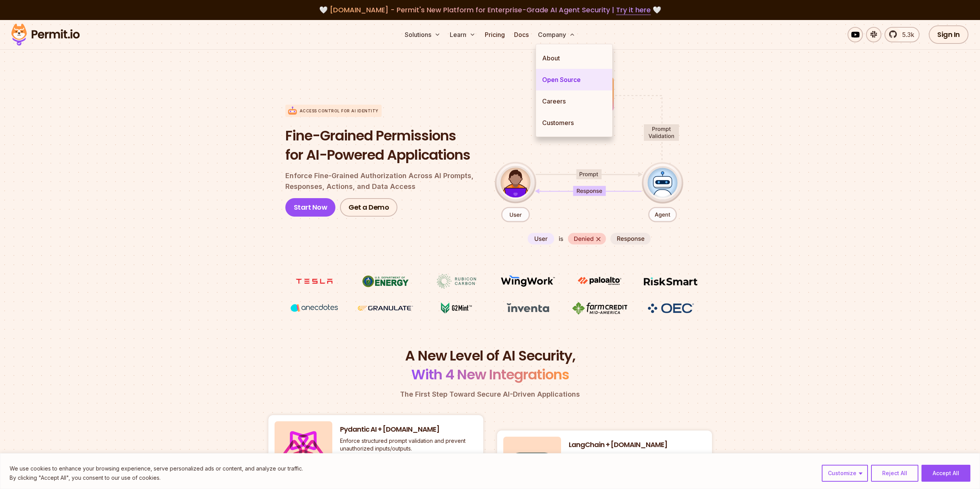 Image resolution: width=980 pixels, height=489 pixels. Describe the element at coordinates (490, 394) in the screenshot. I see `p: The First Step Toward Secure AI-Driven Applications` at that location.